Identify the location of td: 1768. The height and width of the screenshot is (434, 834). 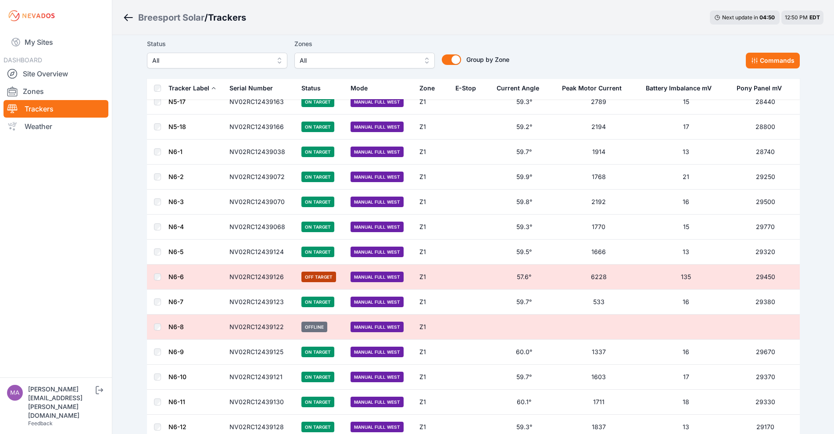
(599, 177).